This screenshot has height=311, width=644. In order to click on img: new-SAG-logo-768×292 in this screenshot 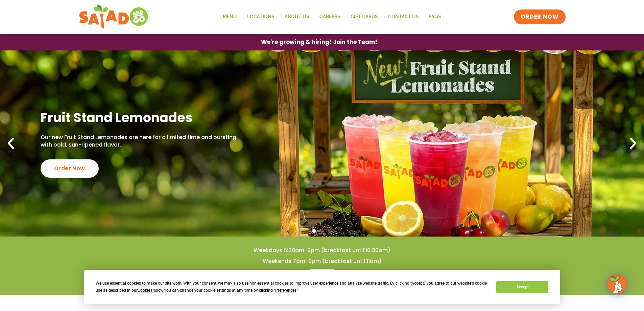, I will do `click(114, 17)`.